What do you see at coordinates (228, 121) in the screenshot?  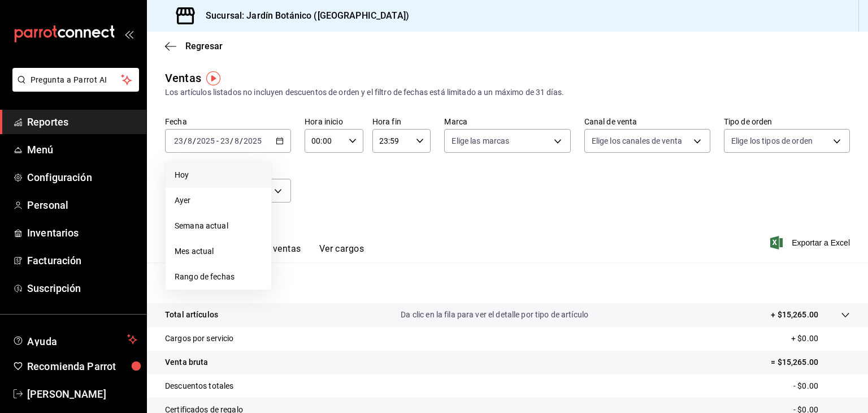 I see `label: Fecha` at bounding box center [228, 121].